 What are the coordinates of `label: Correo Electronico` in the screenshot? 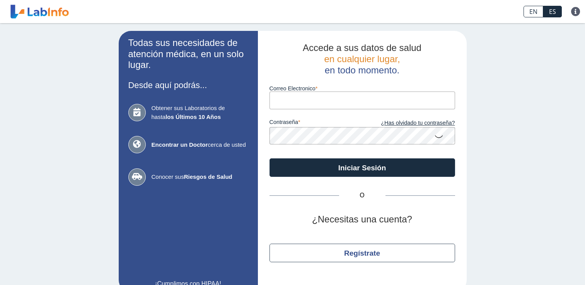 It's located at (362, 89).